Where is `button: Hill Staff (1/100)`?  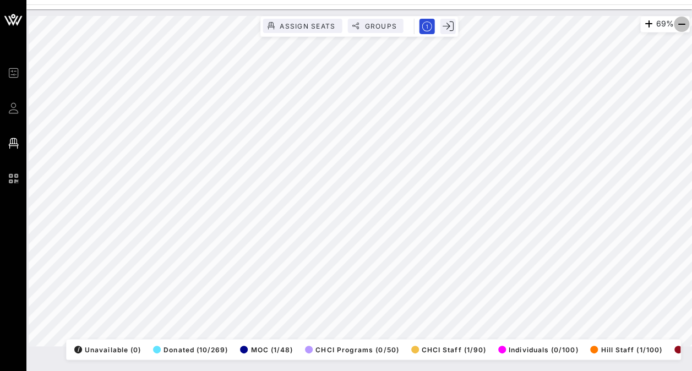 button: Hill Staff (1/100) is located at coordinates (624, 349).